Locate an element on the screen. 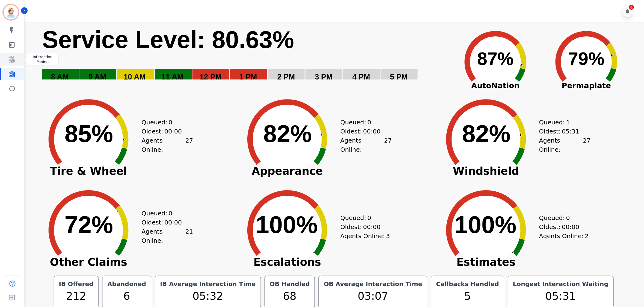  text: 11 AM is located at coordinates (172, 77).